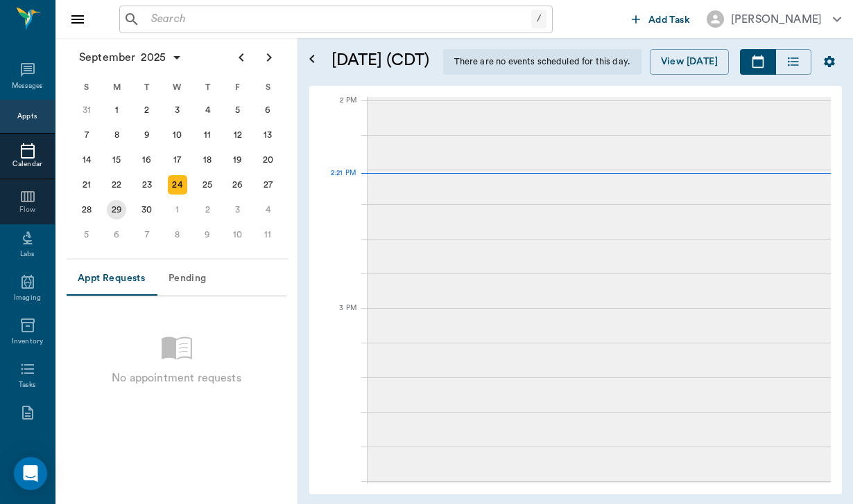 This screenshot has width=853, height=504. I want to click on div: Friday, September 26, 2025, so click(238, 185).